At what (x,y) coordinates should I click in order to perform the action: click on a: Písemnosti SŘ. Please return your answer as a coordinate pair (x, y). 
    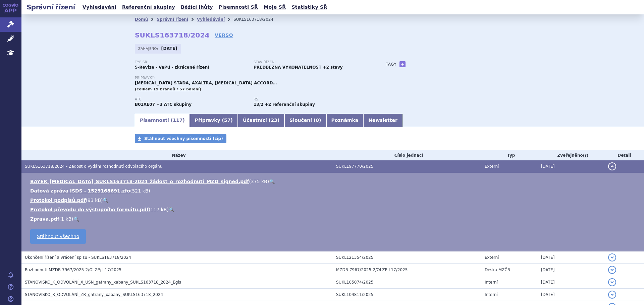
    Looking at the image, I should click on (238, 7).